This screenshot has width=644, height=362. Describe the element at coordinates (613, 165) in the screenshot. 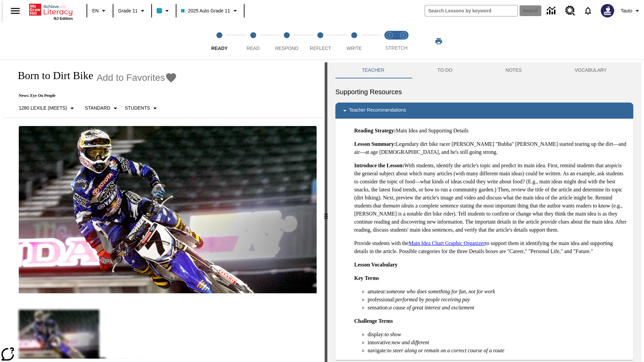

I see `em: topic` at that location.